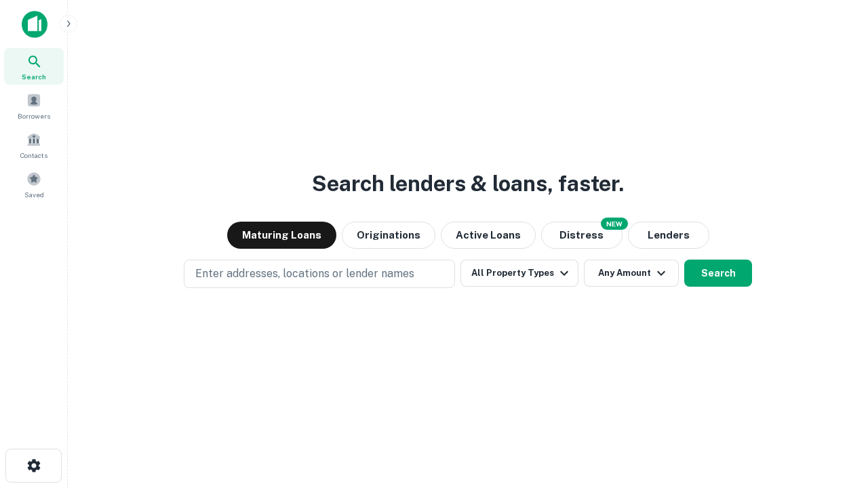 This screenshot has height=488, width=868. Describe the element at coordinates (34, 155) in the screenshot. I see `span: Contacts` at that location.